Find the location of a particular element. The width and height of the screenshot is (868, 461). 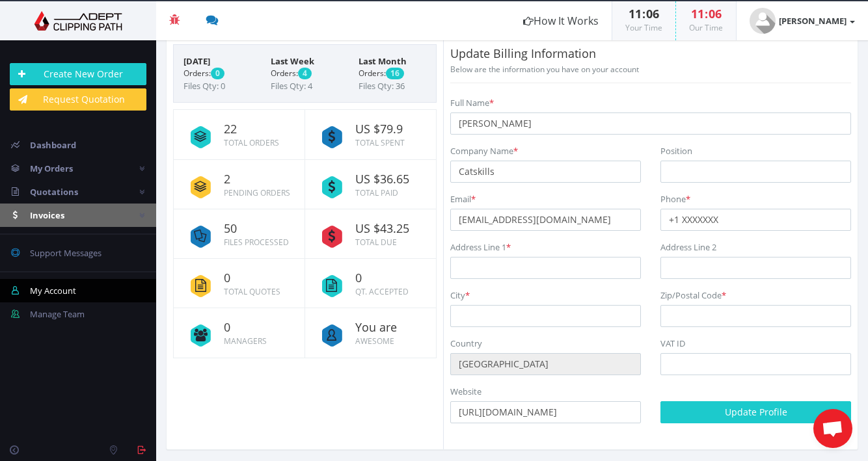

small: Our Time is located at coordinates (706, 28).